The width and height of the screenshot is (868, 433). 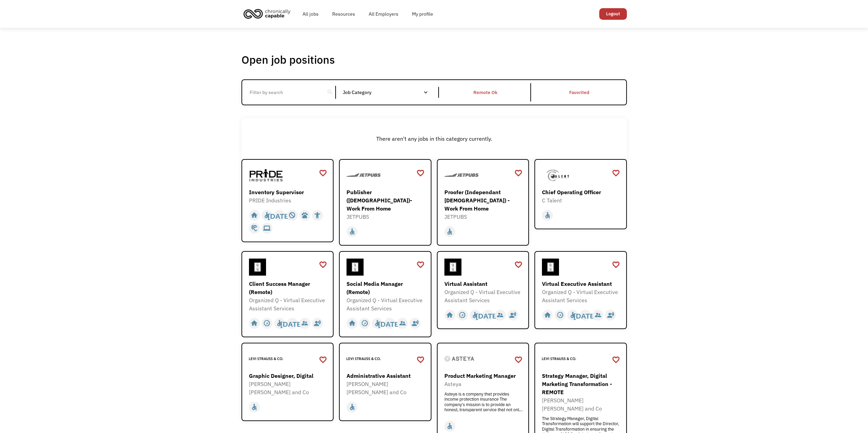 What do you see at coordinates (582, 296) in the screenshot?
I see `div: Organized Q - Virtual Executive Assistant Services` at bounding box center [582, 296].